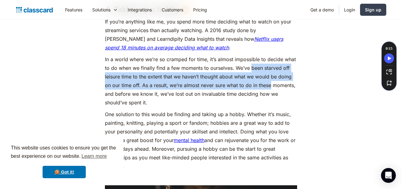  Describe the element at coordinates (322, 10) in the screenshot. I see `a: Get a demo` at that location.